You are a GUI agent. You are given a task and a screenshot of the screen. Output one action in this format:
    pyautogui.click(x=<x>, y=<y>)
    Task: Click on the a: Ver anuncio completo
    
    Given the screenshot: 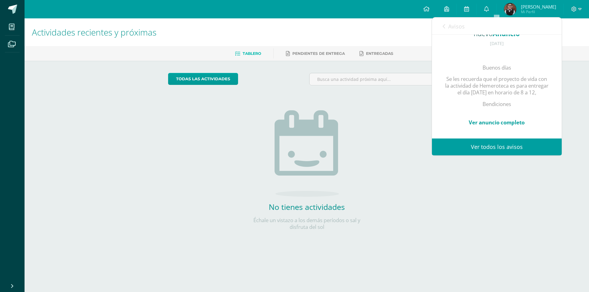 What is the action you would take?
    pyautogui.click(x=497, y=122)
    